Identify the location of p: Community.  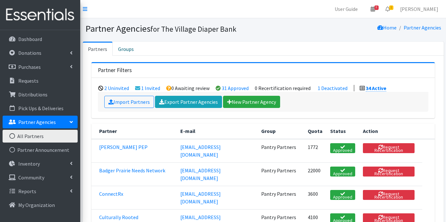
(31, 178).